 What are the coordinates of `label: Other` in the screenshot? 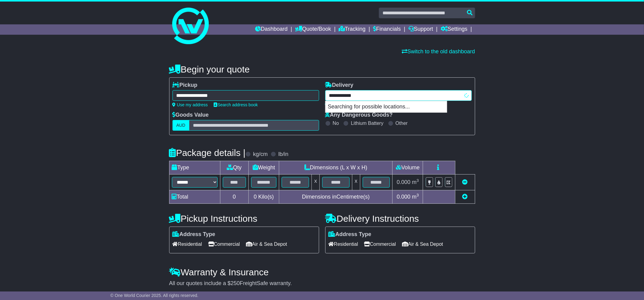 It's located at (402, 123).